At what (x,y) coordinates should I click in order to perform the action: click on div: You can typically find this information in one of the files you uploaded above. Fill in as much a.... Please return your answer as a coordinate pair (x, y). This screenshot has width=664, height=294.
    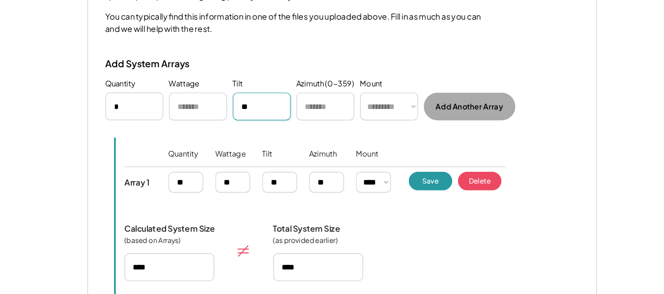
    Looking at the image, I should click on (291, 34).